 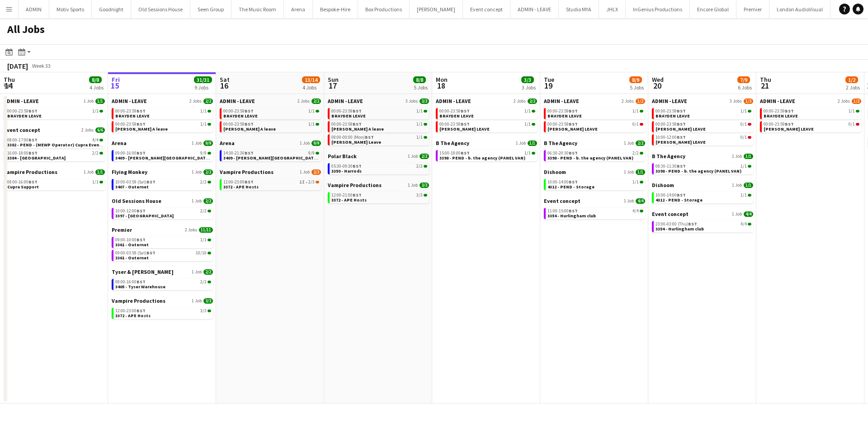 What do you see at coordinates (258, 9) in the screenshot?
I see `button: The Music Room` at bounding box center [258, 9].